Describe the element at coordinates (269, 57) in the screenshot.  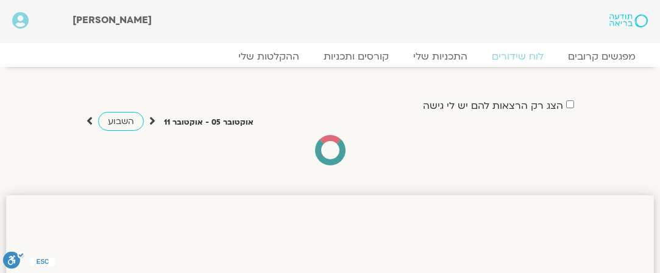
I see `a: ההקלטות שלי` at that location.